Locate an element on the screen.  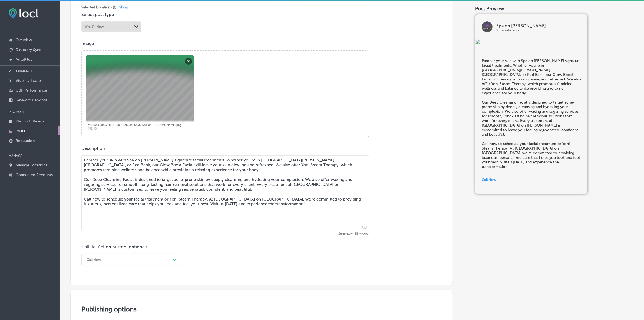
span: Summary (887/1500) is located at coordinates (225, 233).